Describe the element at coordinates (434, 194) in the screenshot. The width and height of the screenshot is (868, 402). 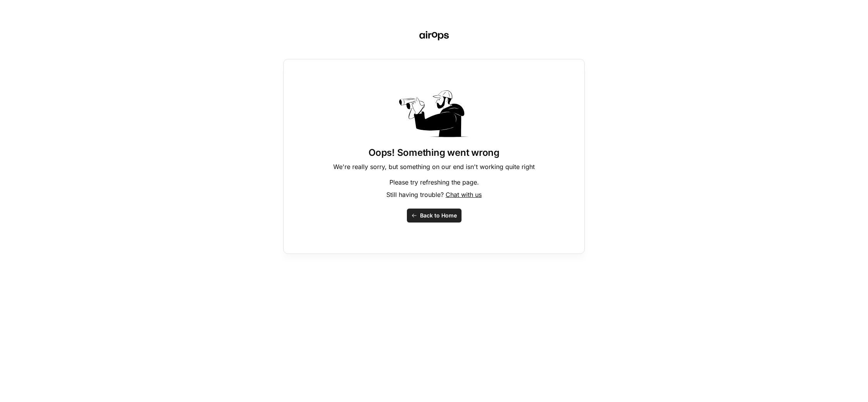
I see `p: Still having trouble?` at that location.